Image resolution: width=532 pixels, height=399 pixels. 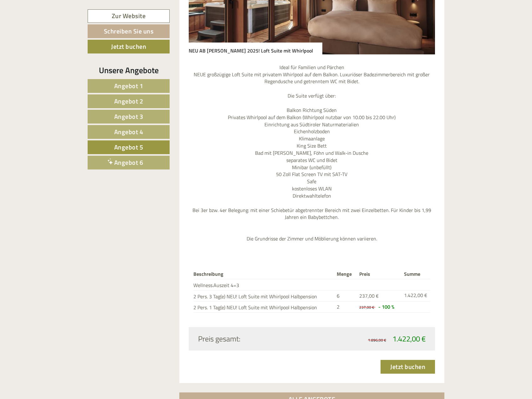 What do you see at coordinates (346, 307) in the screenshot?
I see `td: 2` at bounding box center [346, 307].